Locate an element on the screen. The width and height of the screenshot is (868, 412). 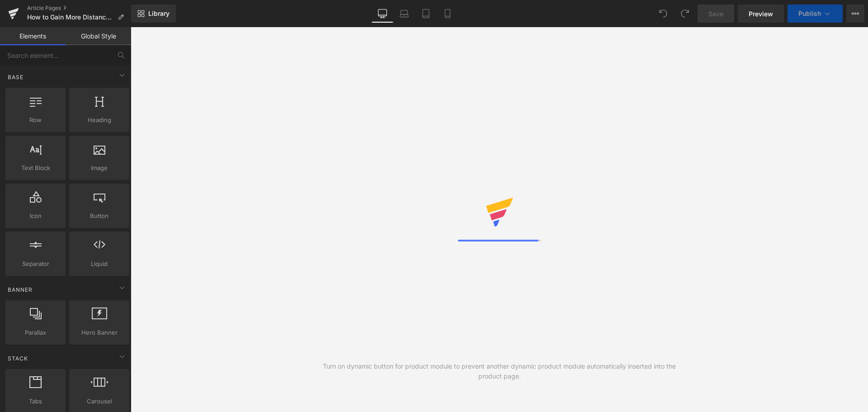
a: Preview is located at coordinates (761, 14).